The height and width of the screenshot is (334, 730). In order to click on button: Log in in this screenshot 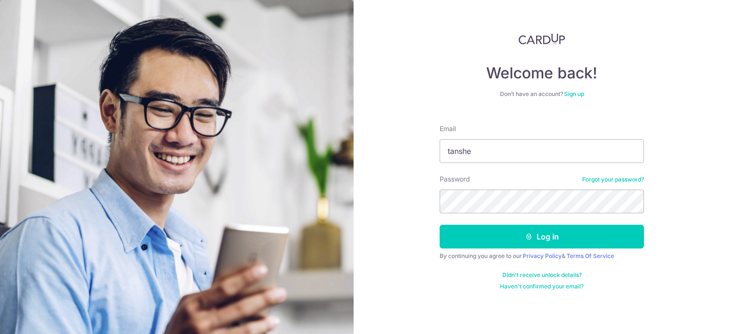, I will do `click(542, 237)`.